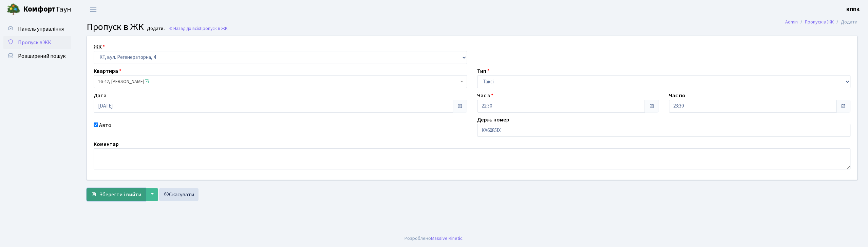  I want to click on input: АА1234АА, so click(664, 130).